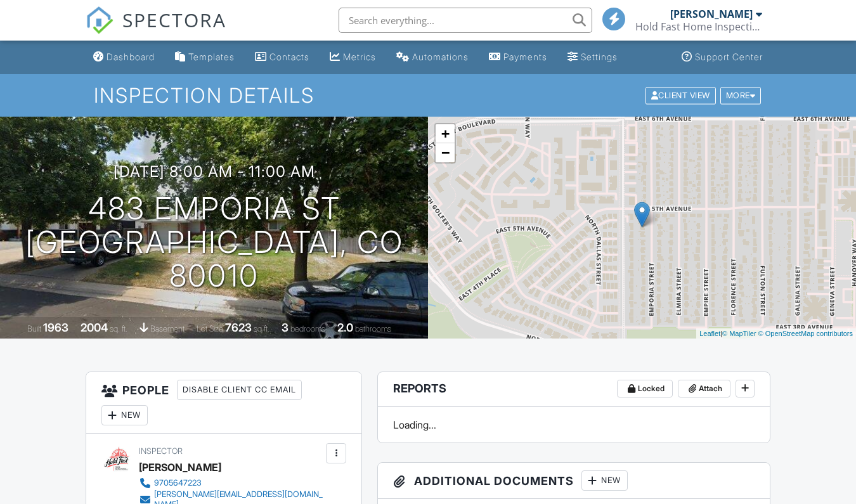 The image size is (856, 504). Describe the element at coordinates (518, 57) in the screenshot. I see `a: Payments` at that location.